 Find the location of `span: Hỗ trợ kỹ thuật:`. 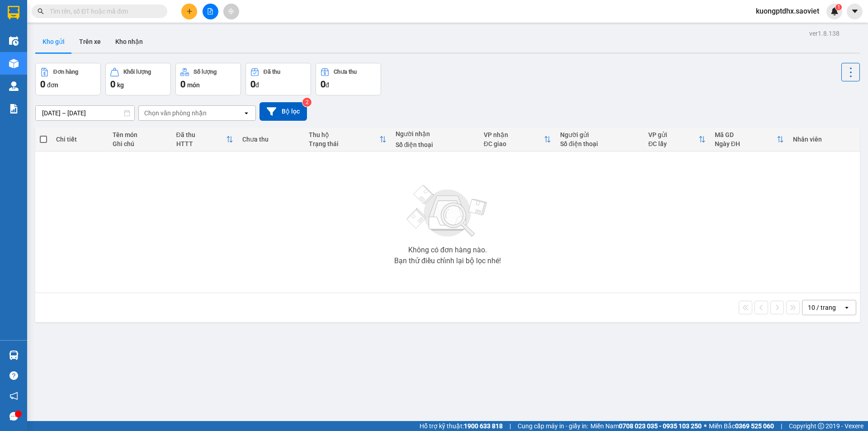

span: Hỗ trợ kỹ thuật: is located at coordinates (461, 426).